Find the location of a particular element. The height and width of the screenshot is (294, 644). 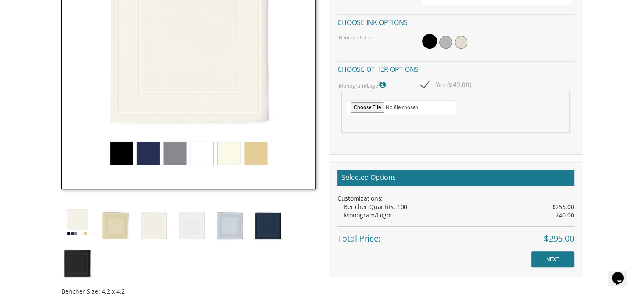

div: Total Price: is located at coordinates (456, 236).